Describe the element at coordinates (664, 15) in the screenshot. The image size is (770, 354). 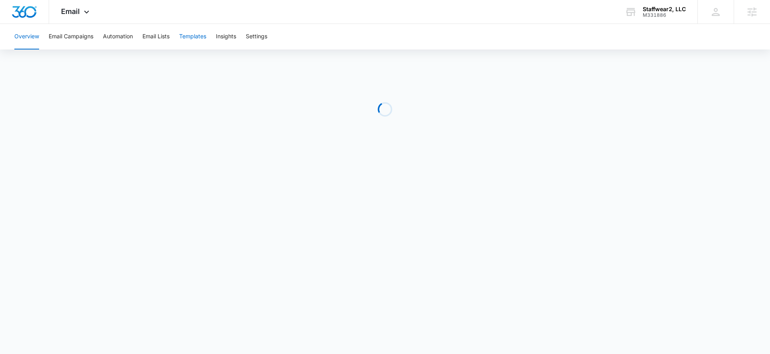
I see `div: account id` at that location.